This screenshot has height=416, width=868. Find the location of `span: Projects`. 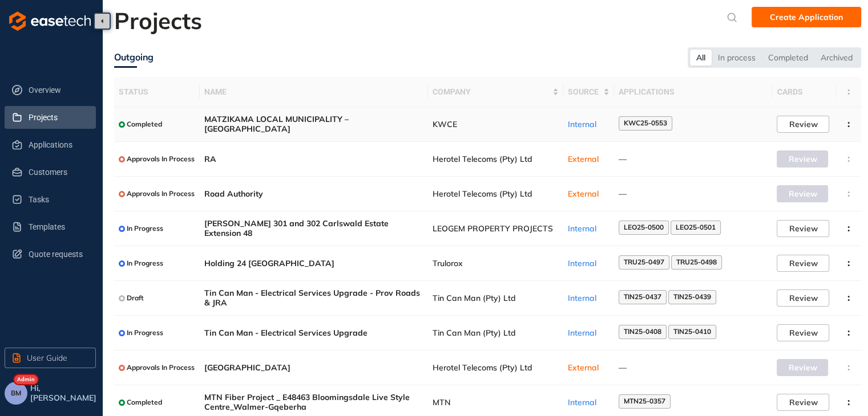

span: Projects is located at coordinates (58, 118).